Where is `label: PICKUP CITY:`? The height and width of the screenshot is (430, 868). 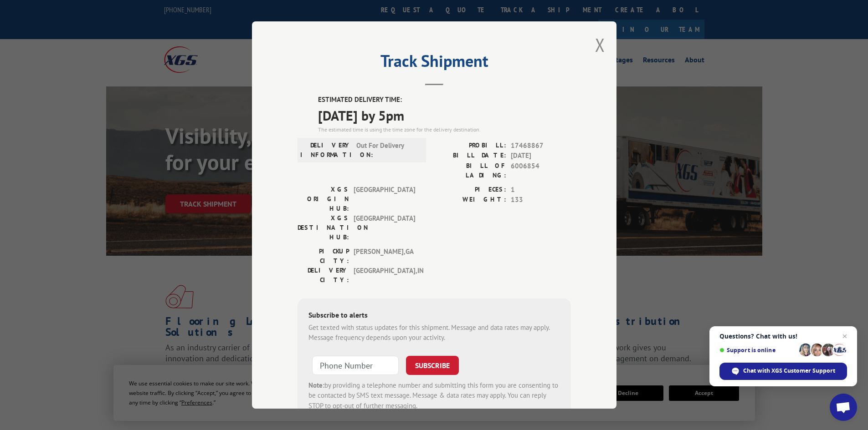
label: PICKUP CITY: is located at coordinates (323, 256).